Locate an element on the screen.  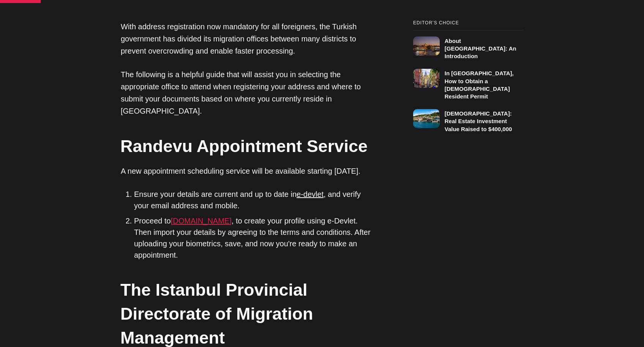
a: e-devlet is located at coordinates (310, 194).